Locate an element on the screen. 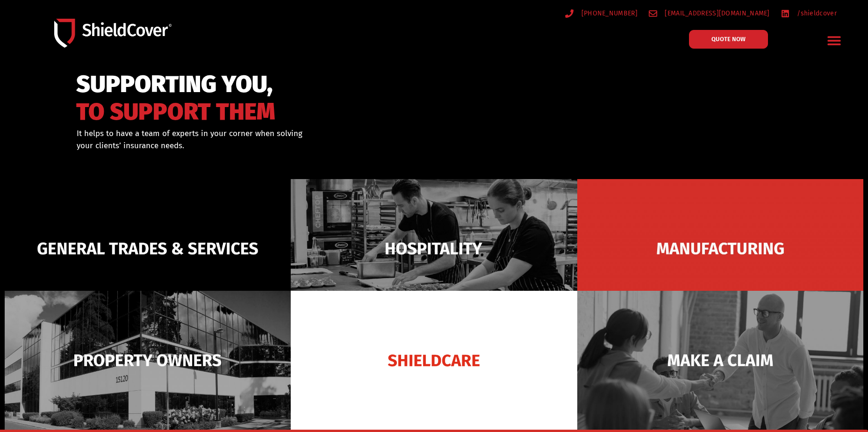  span: /shieldcover is located at coordinates (815, 13).